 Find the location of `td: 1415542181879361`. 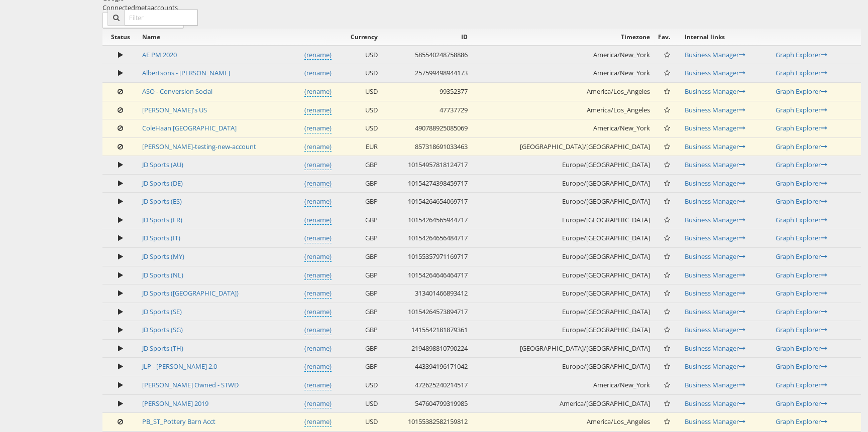

td: 1415542181879361 is located at coordinates (427, 331).